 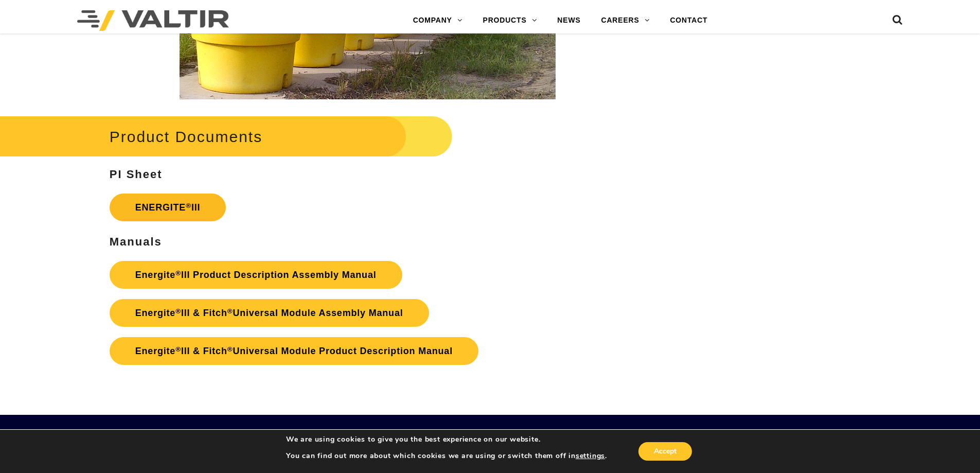 What do you see at coordinates (168, 208) in the screenshot?
I see `a: ENERGITE®III` at bounding box center [168, 208].